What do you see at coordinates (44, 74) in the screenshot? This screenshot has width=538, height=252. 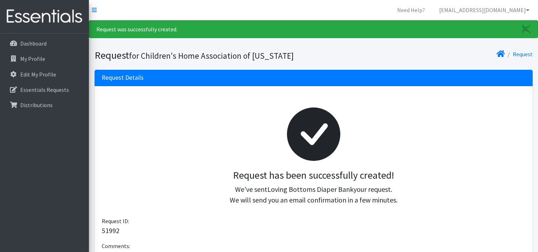 I see `a: Edit My Profile` at bounding box center [44, 74].